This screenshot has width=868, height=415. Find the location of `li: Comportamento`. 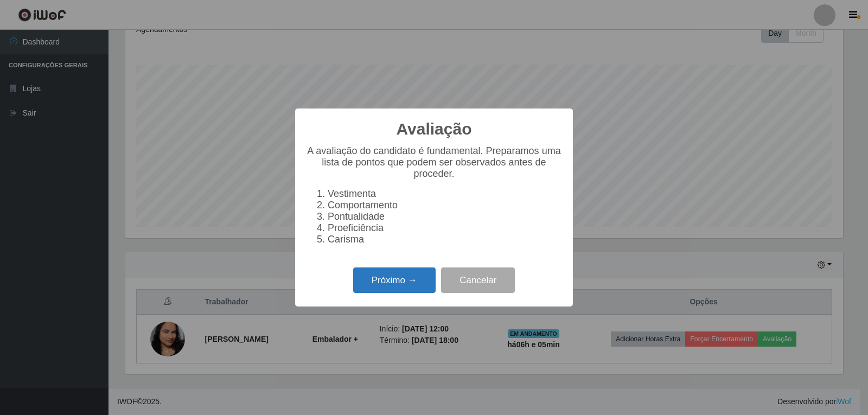

li: Comportamento is located at coordinates (445, 205).